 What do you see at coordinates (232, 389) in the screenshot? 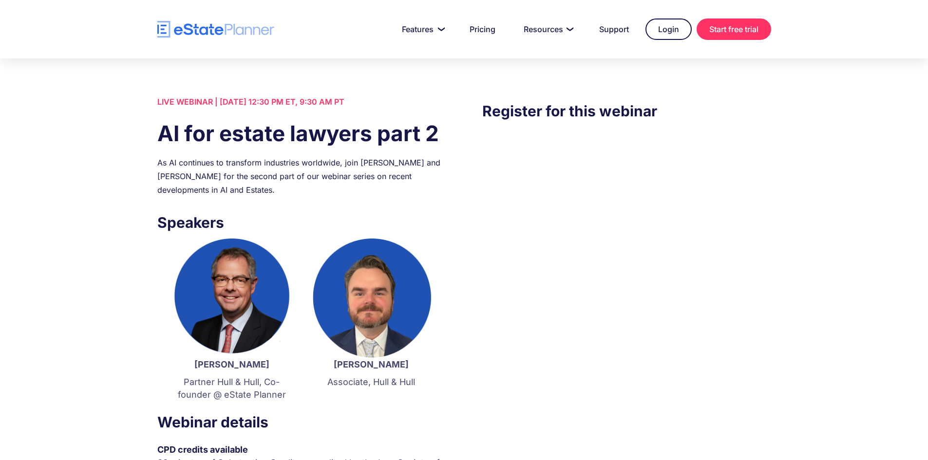
I see `p: Partner Hull & Hull, Co-founder @ eState Planner` at bounding box center [232, 389].